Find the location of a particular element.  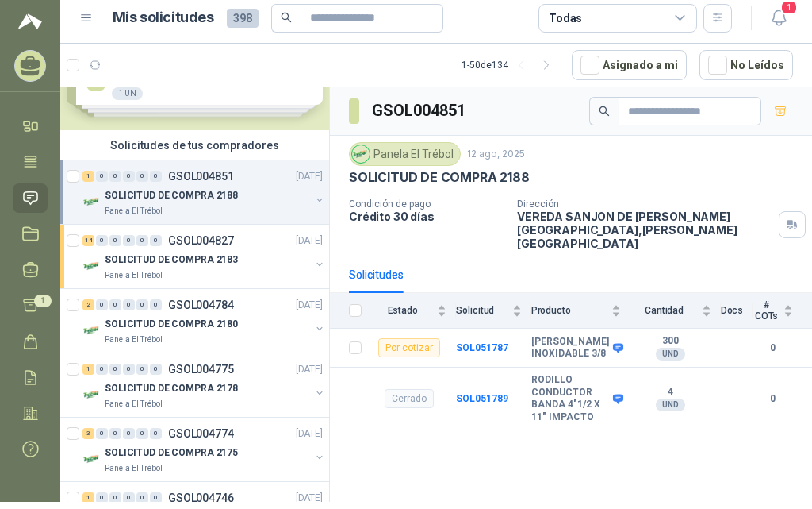

p: SOLICITUD DE COMPRA 2183 is located at coordinates (172, 260).